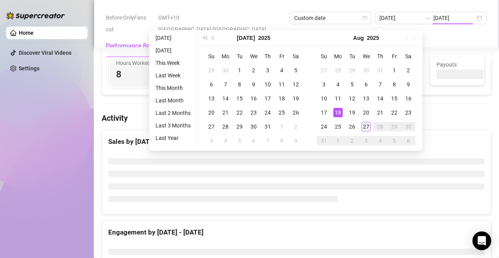 Image resolution: width=499 pixels, height=258 pixels. Describe the element at coordinates (457, 65) in the screenshot. I see `span: Payouts` at that location.